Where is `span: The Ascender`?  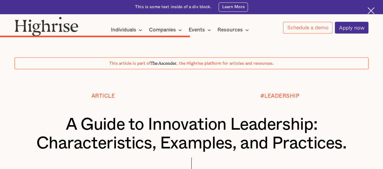 span: The Ascender is located at coordinates (163, 62).